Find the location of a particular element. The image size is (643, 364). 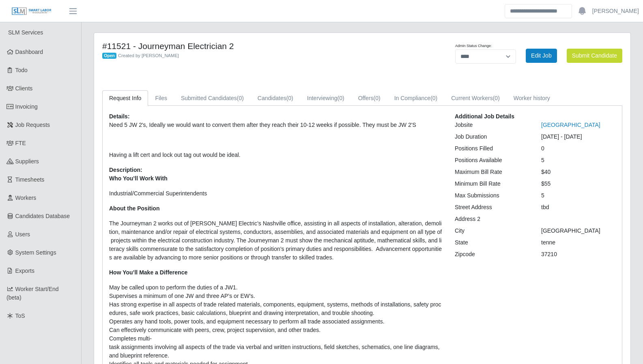

a: Candidates is located at coordinates (275, 98).